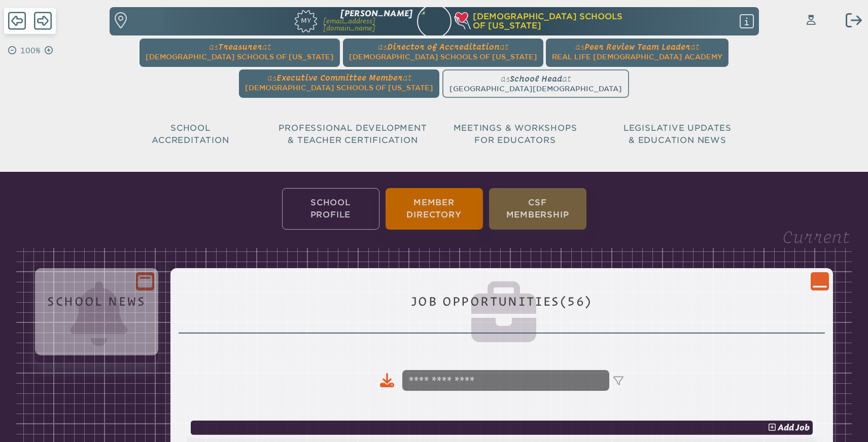 This screenshot has width=868, height=442. I want to click on span: School Accreditation, so click(190, 134).